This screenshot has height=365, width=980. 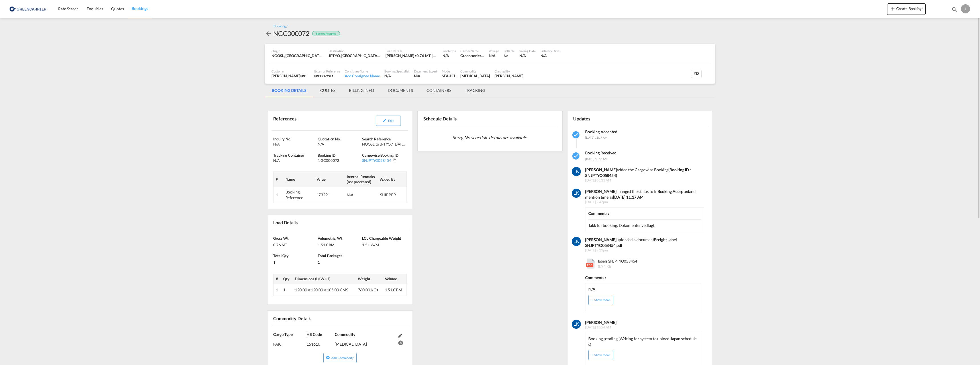 What do you see at coordinates (323, 76) in the screenshot?
I see `span: FRETRAOSL1` at bounding box center [323, 76].